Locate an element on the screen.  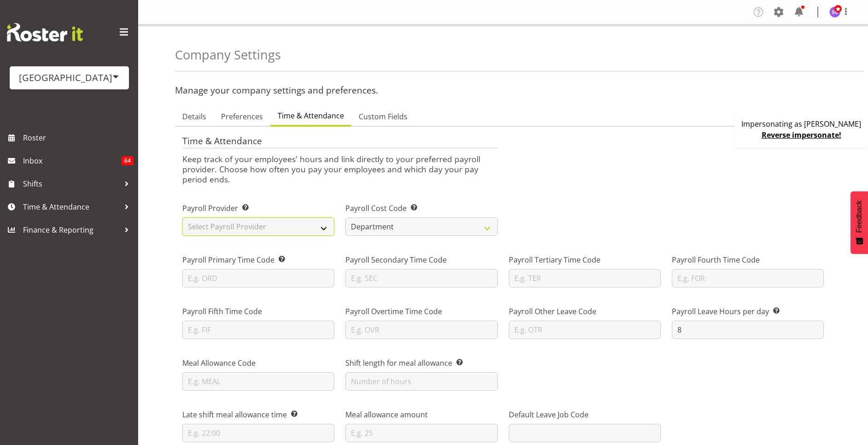
label: Payroll Leave Hours per day is located at coordinates (748, 311).